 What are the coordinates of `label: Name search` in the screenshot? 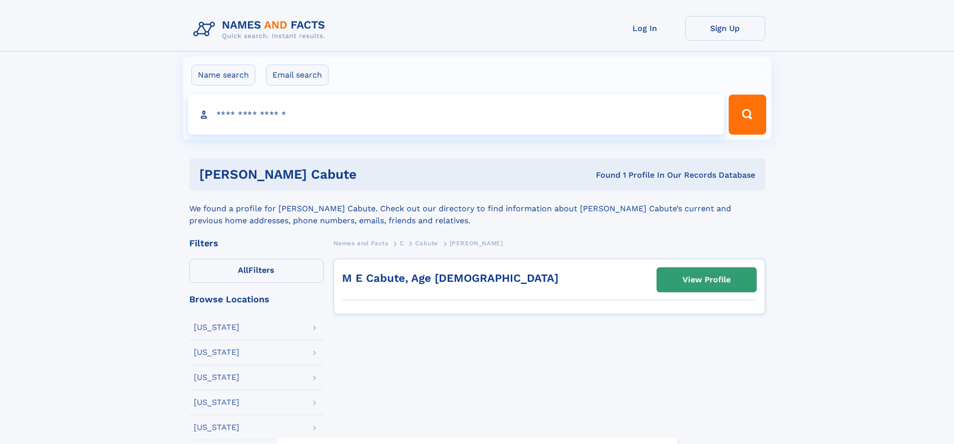 It's located at (223, 75).